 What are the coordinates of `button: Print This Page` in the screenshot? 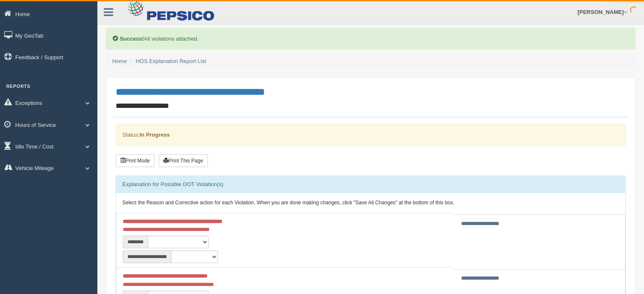 It's located at (183, 161).